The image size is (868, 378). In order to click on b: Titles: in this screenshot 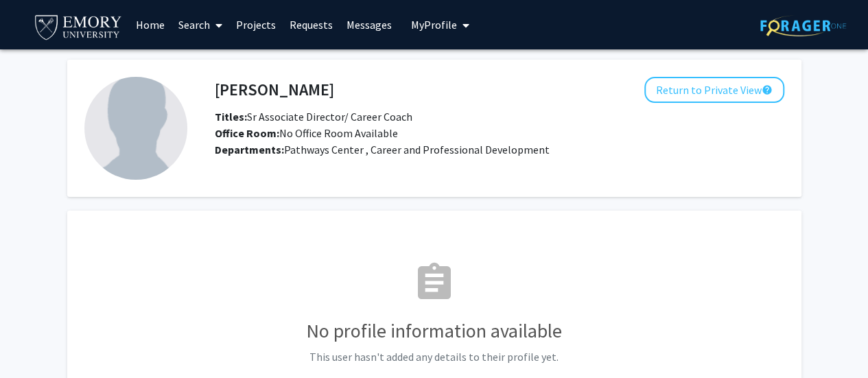, I will do `click(231, 117)`.